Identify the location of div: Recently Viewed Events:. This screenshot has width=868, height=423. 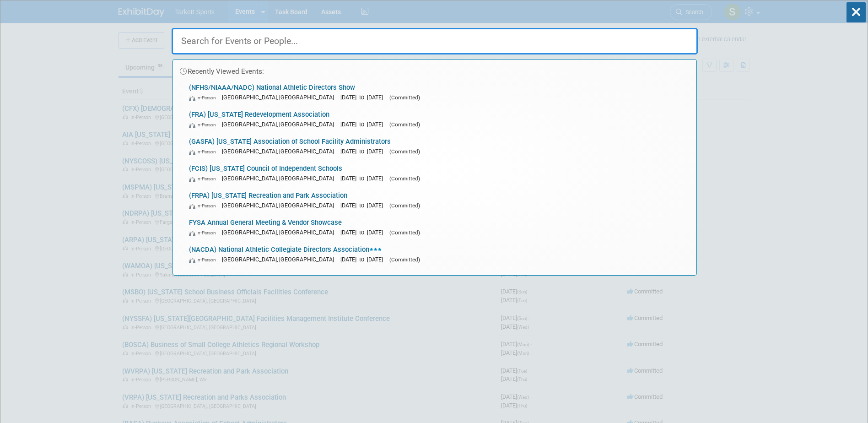
(434, 69).